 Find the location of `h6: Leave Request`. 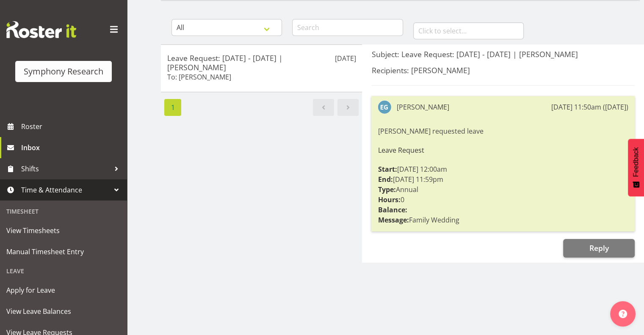

h6: Leave Request is located at coordinates (503, 150).